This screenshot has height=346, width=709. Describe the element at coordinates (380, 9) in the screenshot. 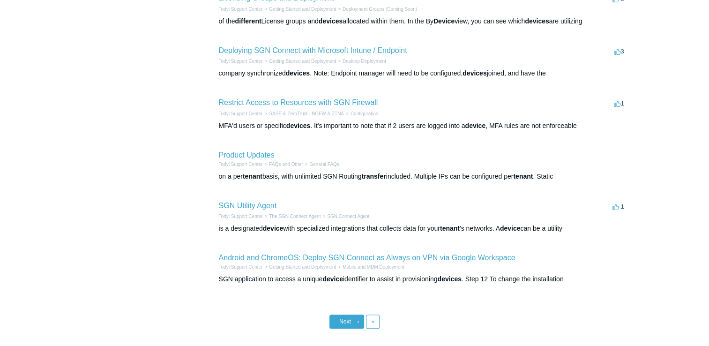

I see `a: Deployment Groups (Coming Soon)` at that location.